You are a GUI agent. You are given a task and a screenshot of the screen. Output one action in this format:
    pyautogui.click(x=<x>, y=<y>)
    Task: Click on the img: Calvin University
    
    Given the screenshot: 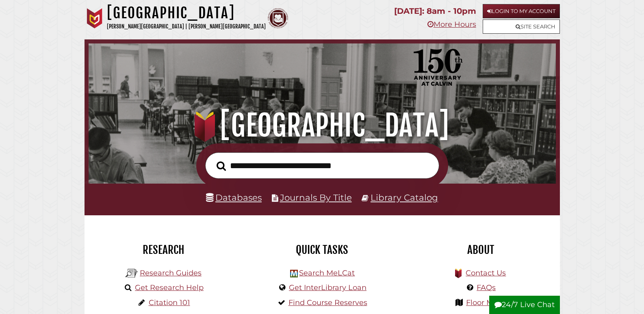 What is the action you would take?
    pyautogui.click(x=95, y=18)
    